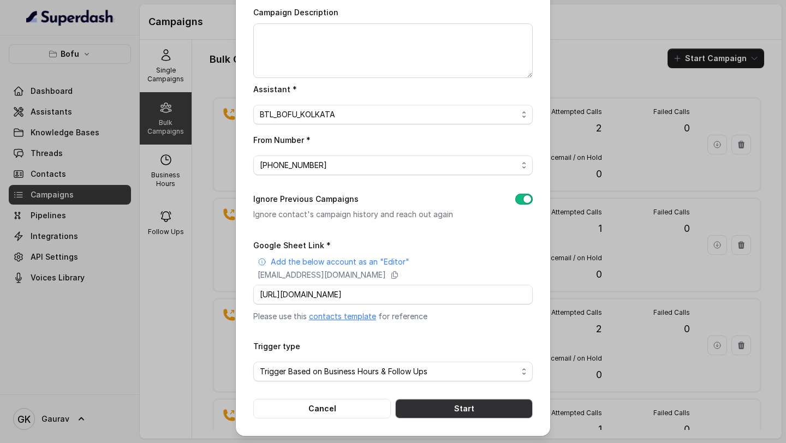 The width and height of the screenshot is (786, 443). I want to click on span: Trigger Based on Business Hours & Follow Ups, so click(389, 372).